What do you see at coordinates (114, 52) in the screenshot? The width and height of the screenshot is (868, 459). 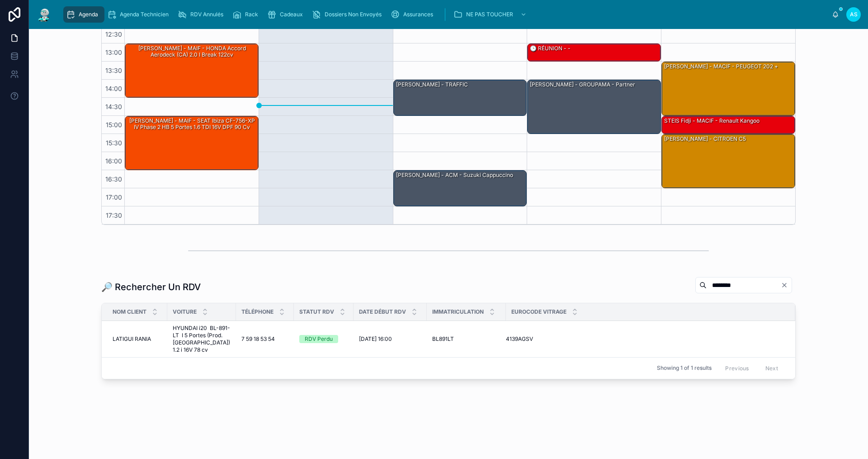 I see `span: 13:00` at bounding box center [114, 52].